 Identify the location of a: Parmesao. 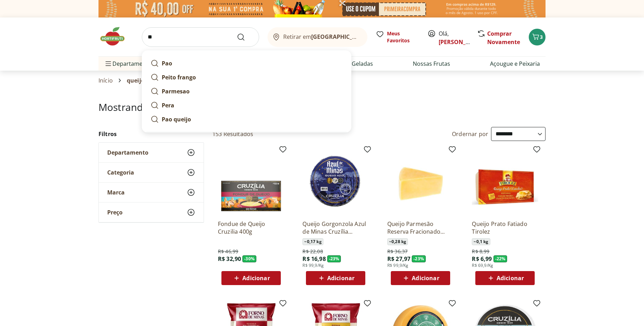
(247, 92).